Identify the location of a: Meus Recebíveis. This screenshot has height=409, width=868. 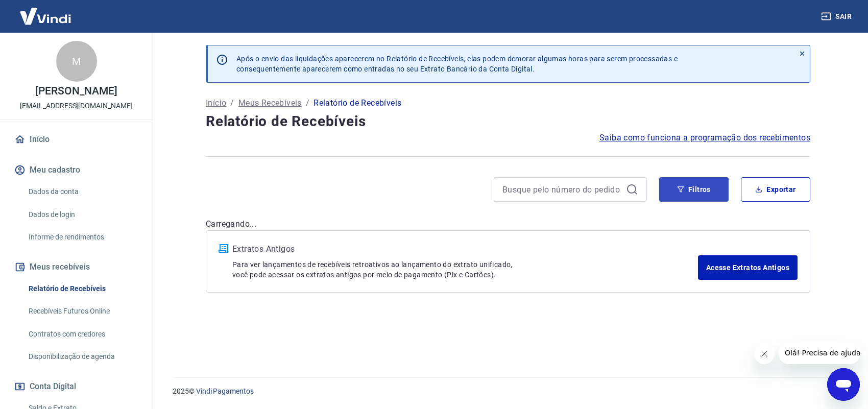
(270, 103).